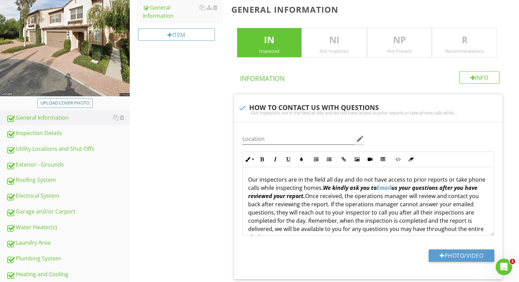 The height and width of the screenshot is (282, 519). I want to click on button: Insert Link (⌘K), so click(344, 160).